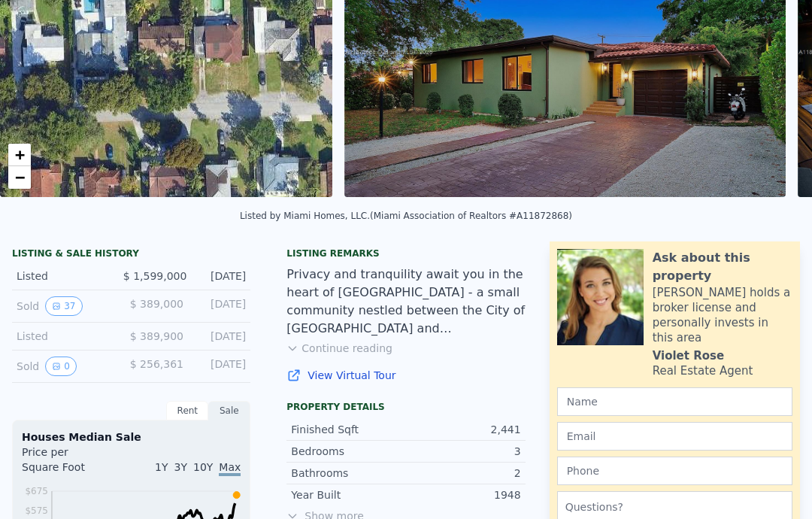  What do you see at coordinates (187, 411) in the screenshot?
I see `div: Rent` at bounding box center [187, 411].